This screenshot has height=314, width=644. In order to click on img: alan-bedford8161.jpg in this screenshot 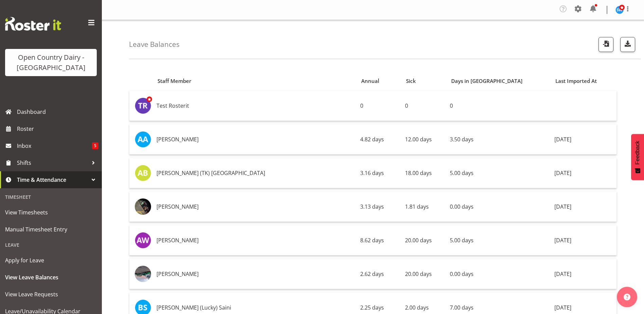, I will do `click(143, 173)`.